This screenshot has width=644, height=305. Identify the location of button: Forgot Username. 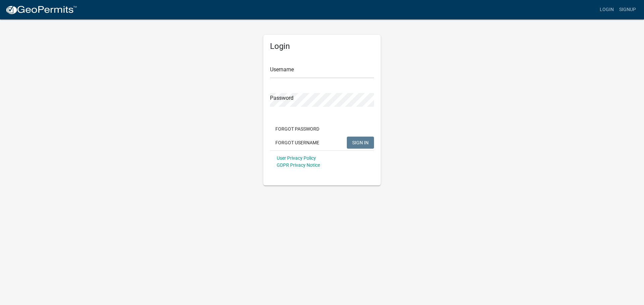
(297, 143).